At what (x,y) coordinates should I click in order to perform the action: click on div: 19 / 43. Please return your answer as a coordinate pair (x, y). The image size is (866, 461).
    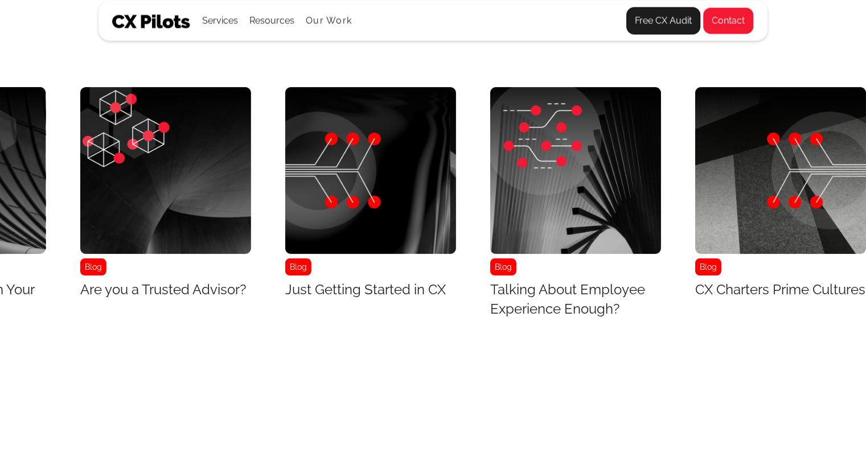
    Looking at the image, I should click on (576, 205).